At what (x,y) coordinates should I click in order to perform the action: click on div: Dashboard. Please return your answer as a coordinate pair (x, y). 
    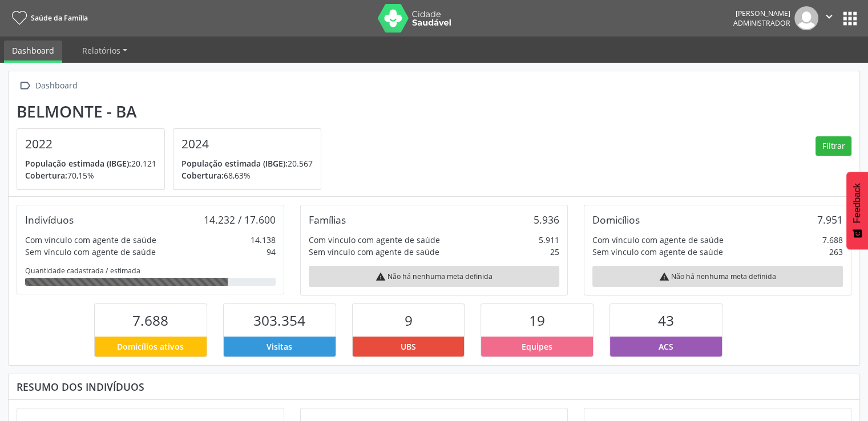
    Looking at the image, I should click on (56, 86).